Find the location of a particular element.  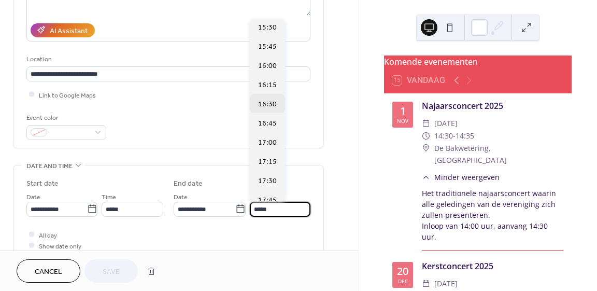

span: 17:30 is located at coordinates (268, 180).